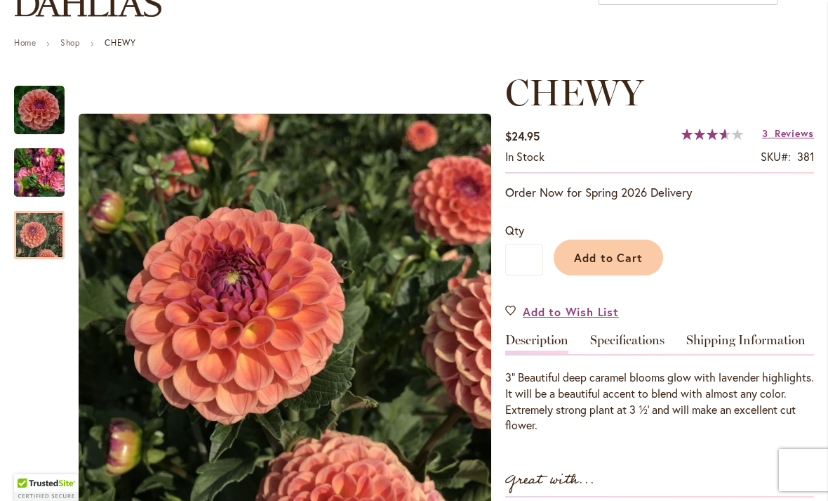 The width and height of the screenshot is (828, 501). I want to click on span: Add to Cart, so click(609, 257).